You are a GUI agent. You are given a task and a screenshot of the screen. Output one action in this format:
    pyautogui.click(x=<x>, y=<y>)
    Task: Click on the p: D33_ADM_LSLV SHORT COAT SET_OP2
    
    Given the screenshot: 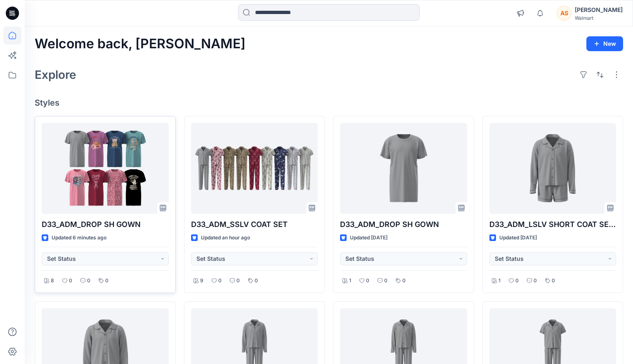 What is the action you would take?
    pyautogui.click(x=553, y=224)
    